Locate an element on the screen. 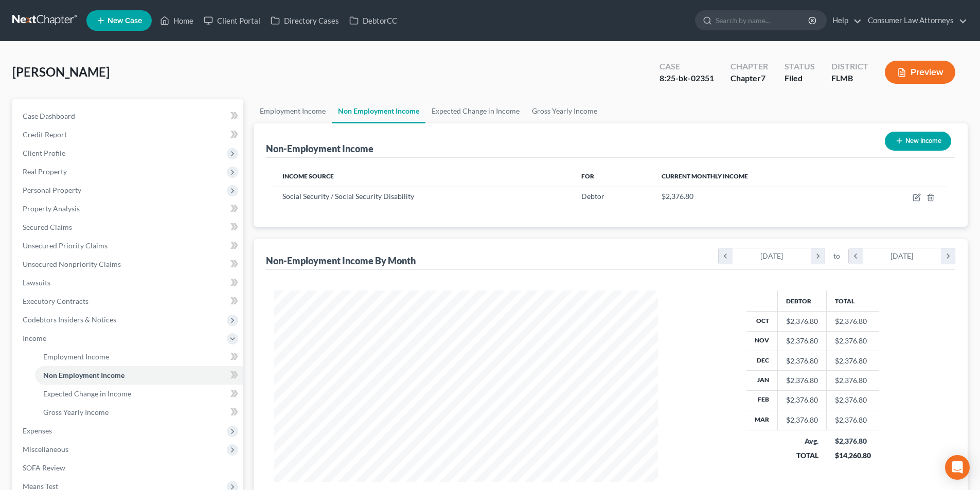  a: Lawsuits is located at coordinates (129, 283).